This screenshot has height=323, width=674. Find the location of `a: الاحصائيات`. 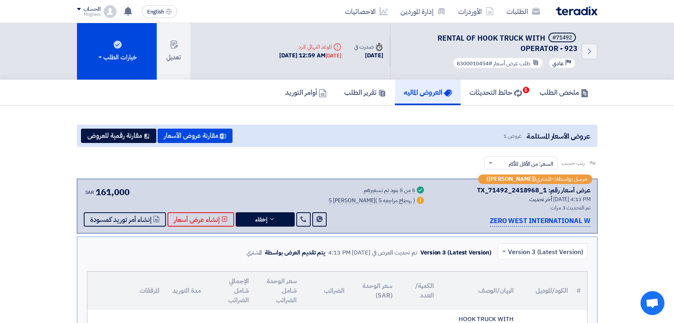

a: الاحصائيات is located at coordinates (366, 11).